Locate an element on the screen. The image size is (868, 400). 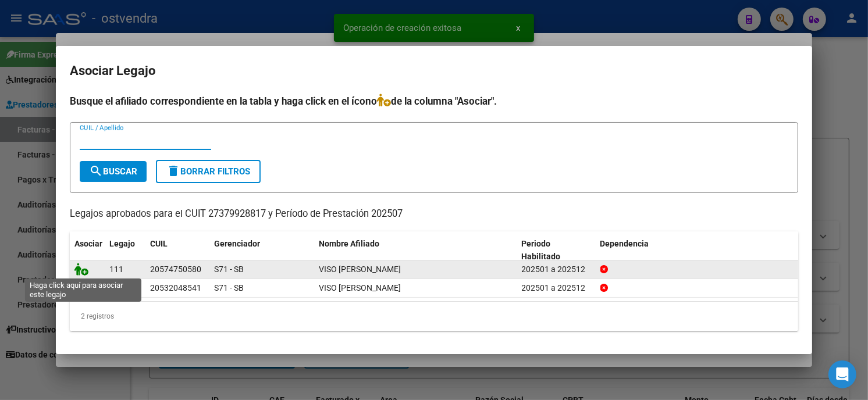
span: Dependencia is located at coordinates (625, 244).